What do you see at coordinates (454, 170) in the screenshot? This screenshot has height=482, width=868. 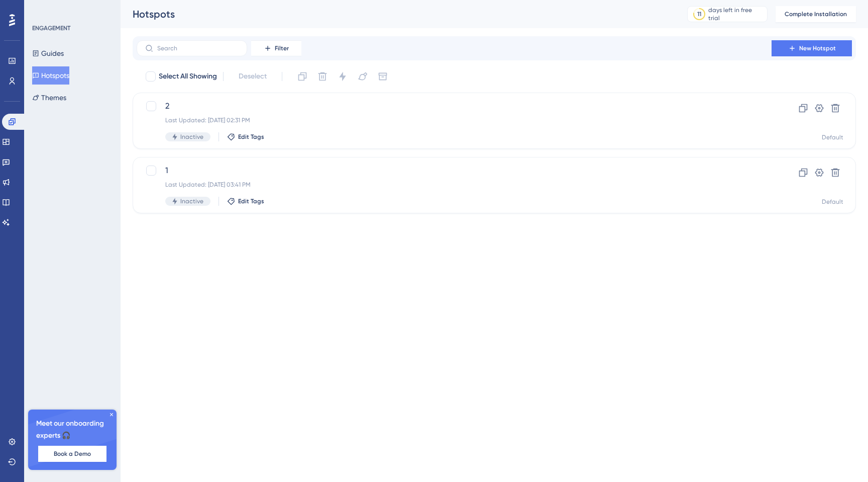 I see `span: 1` at bounding box center [454, 170].